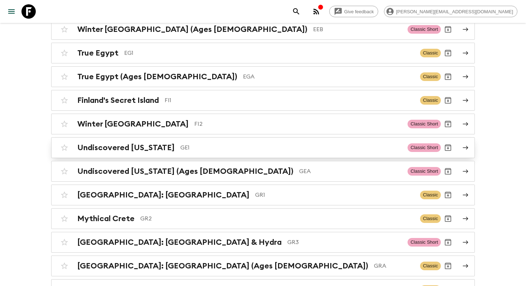 The height and width of the screenshot is (286, 526). Describe the element at coordinates (394, 266) in the screenshot. I see `p: GRA` at that location.